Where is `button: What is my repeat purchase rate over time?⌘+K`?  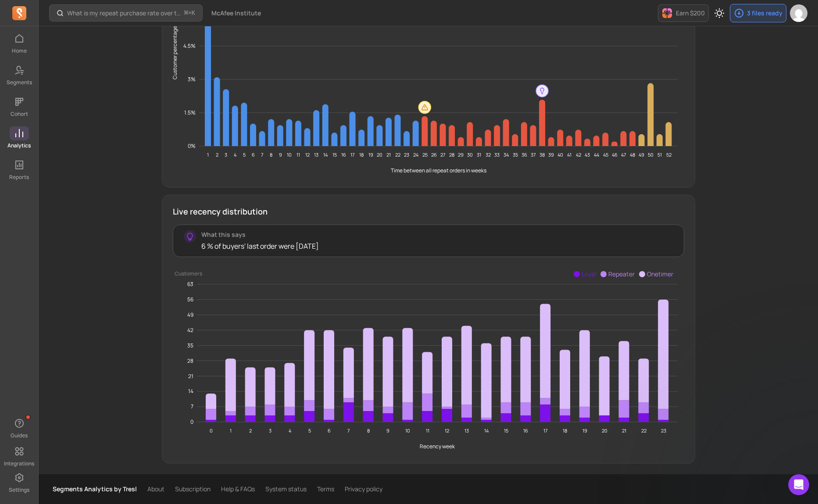 button: What is my repeat purchase rate over time?⌘+K is located at coordinates (126, 13).